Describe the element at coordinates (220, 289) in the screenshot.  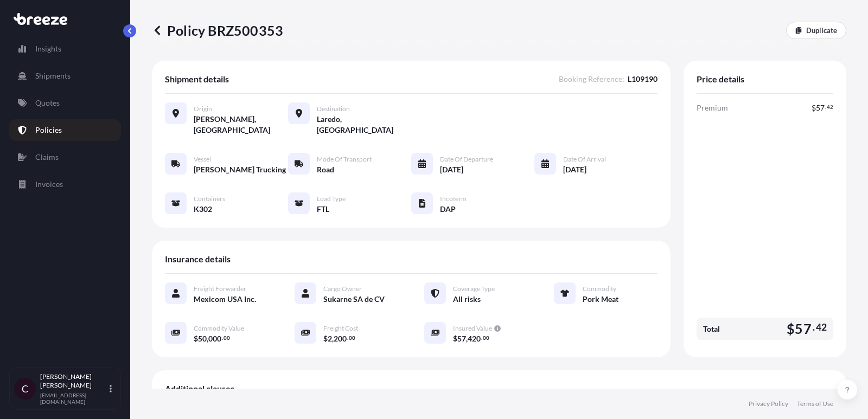
I see `span: Freight Forwarder` at that location.